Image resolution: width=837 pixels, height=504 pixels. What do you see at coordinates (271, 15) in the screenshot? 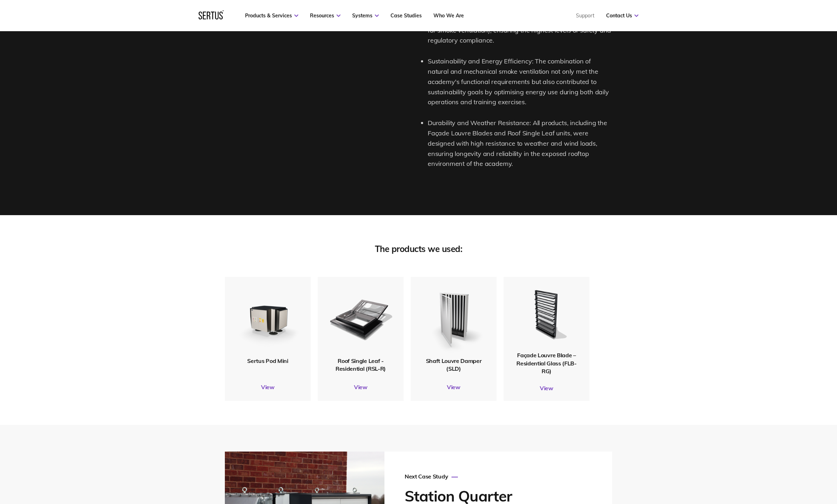
I see `a: Products & Services` at bounding box center [271, 15].